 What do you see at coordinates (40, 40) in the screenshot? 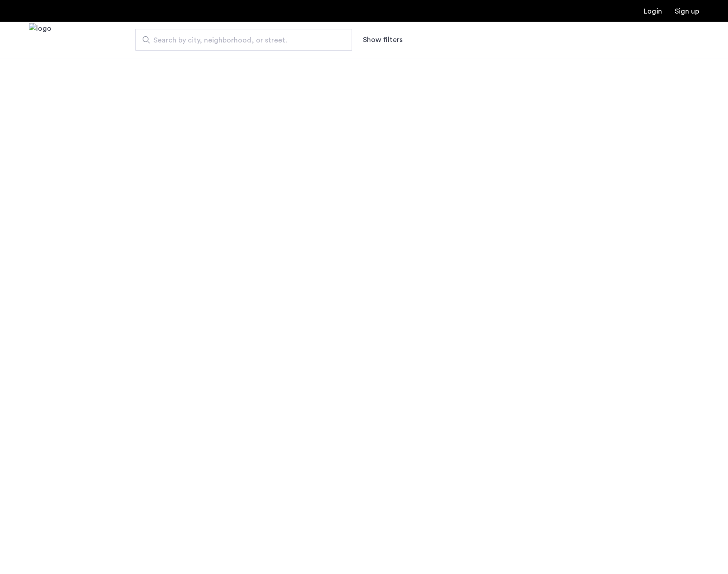
I see `a: Cazamio Logo` at bounding box center [40, 40].